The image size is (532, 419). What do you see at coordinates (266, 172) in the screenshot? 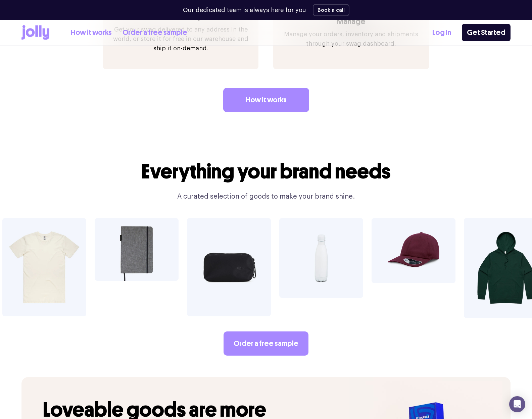
I see `h2: Everything your brand needs` at bounding box center [266, 172].